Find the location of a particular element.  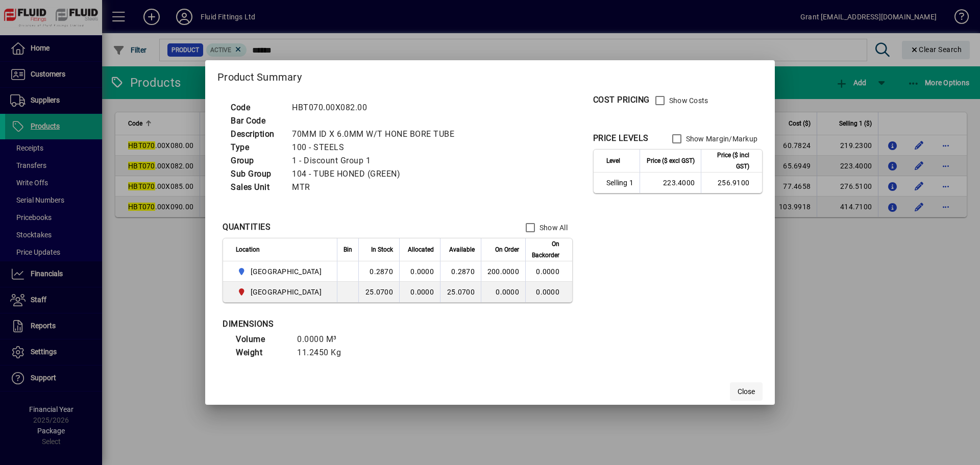

span: Price ($ incl GST) is located at coordinates (728, 161).